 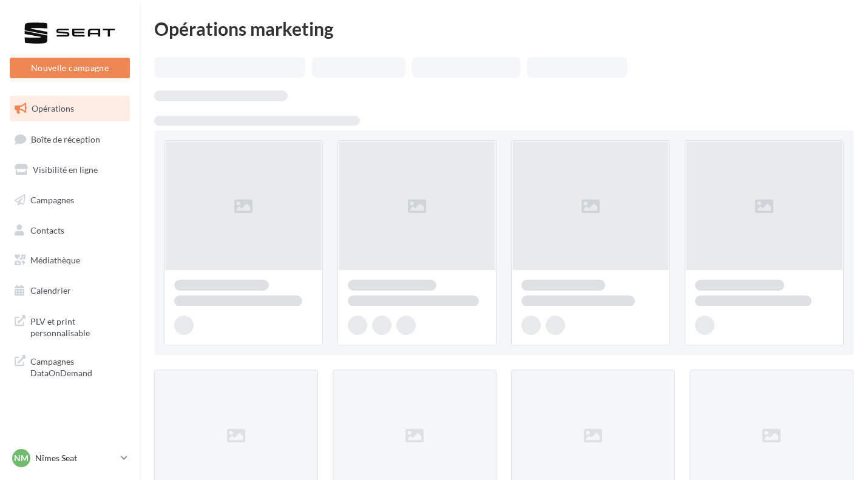 What do you see at coordinates (55, 260) in the screenshot?
I see `span: Médiathèque` at bounding box center [55, 260].